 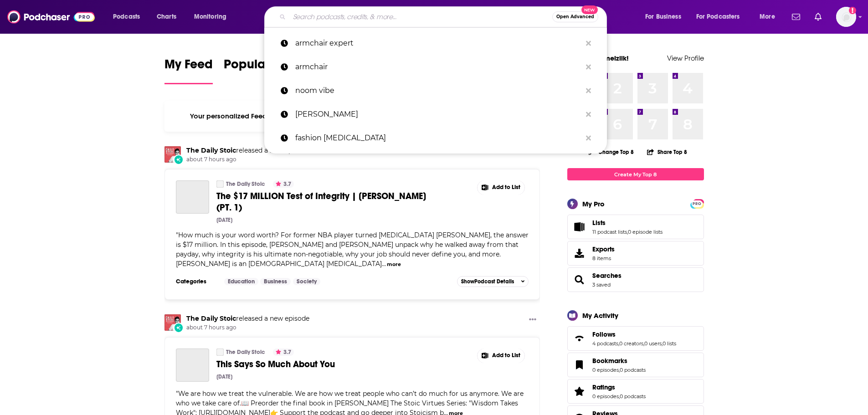 I want to click on p: armchair, so click(x=438, y=67).